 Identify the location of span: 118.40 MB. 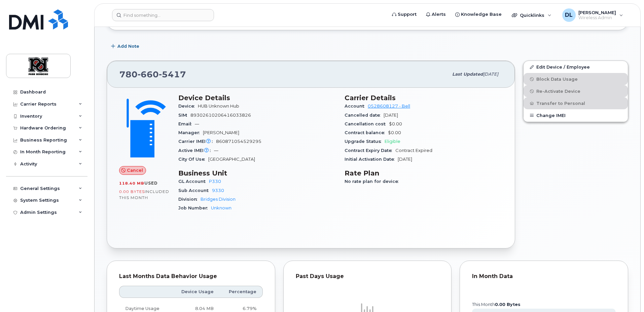
(131, 183).